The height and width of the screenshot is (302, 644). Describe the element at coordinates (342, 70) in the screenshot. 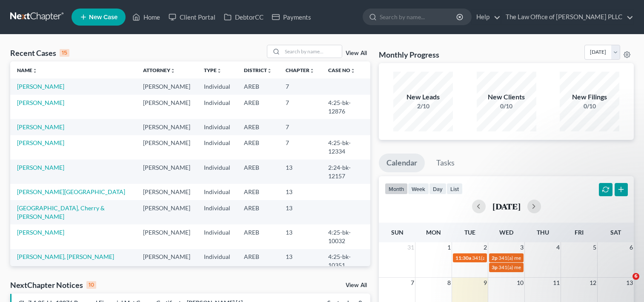

I see `a: Case Nounfold_more` at that location.